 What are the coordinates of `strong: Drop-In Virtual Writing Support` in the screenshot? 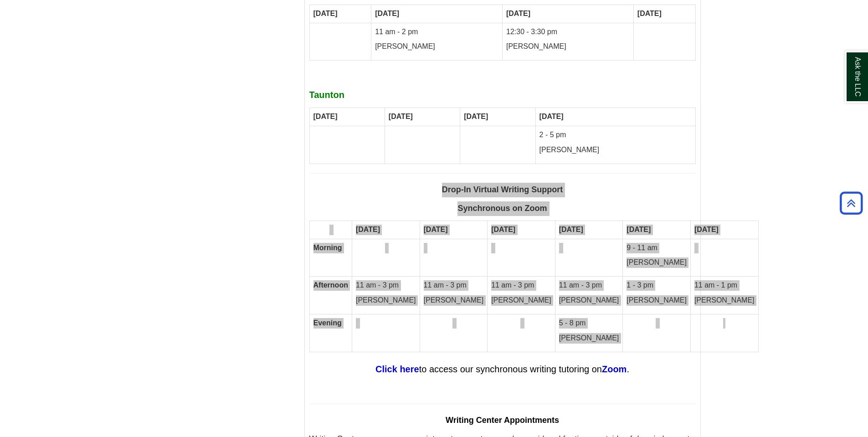 It's located at (502, 190).